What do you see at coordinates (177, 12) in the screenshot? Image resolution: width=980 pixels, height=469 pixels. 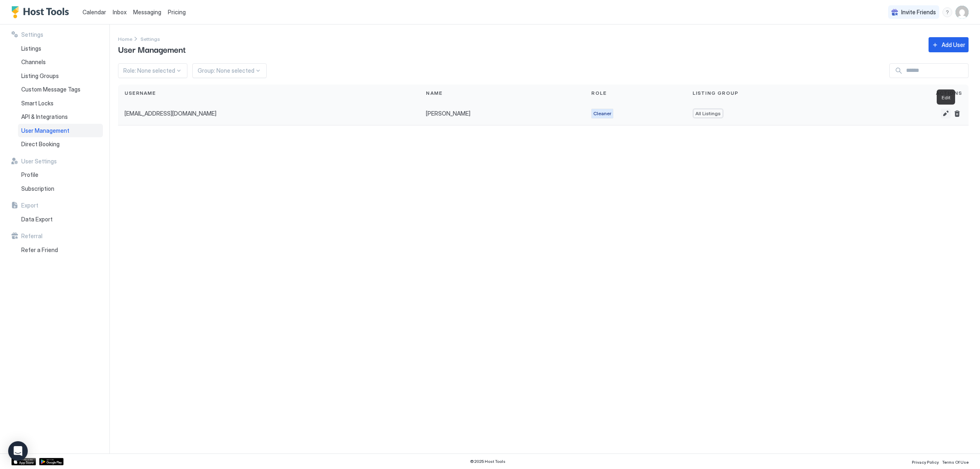 I see `span: Pricing` at bounding box center [177, 12].